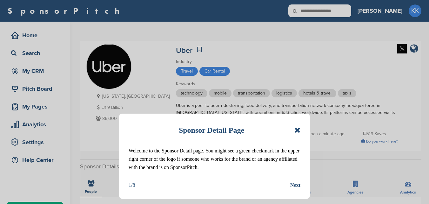 This screenshot has width=429, height=204. Describe the element at coordinates (295, 185) in the screenshot. I see `button: Next` at that location.